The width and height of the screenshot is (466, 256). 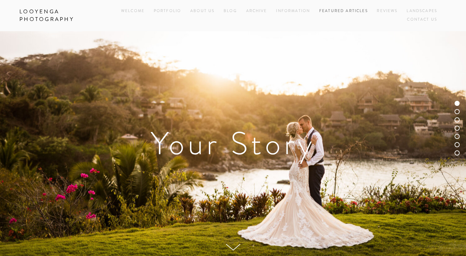 I want to click on a: About Us, so click(x=202, y=11).